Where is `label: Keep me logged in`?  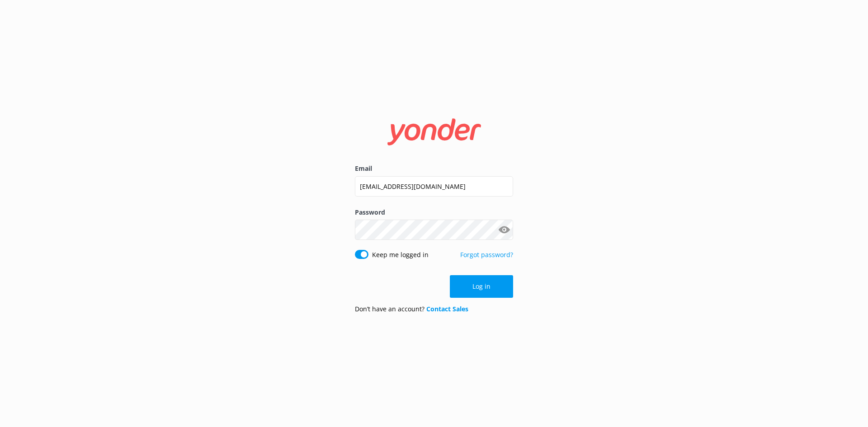
label: Keep me logged in is located at coordinates (400, 255).